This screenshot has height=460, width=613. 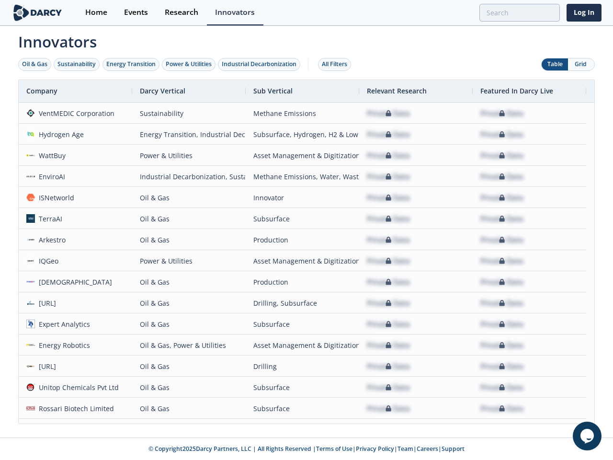 What do you see at coordinates (31, 218) in the screenshot?
I see `img: a0df43f8-31b4-4ea9-a991-6b2b5c33d24c` at bounding box center [31, 218].